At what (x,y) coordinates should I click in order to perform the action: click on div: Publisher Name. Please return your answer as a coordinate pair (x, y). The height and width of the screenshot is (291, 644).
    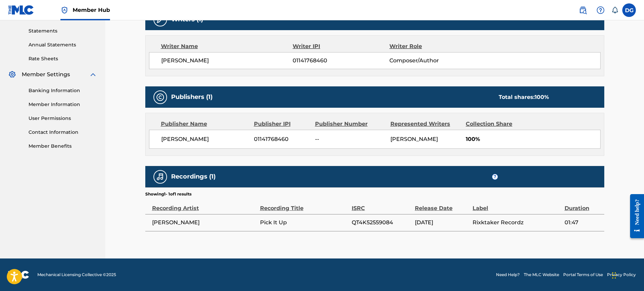
    Looking at the image, I should click on (205, 124).